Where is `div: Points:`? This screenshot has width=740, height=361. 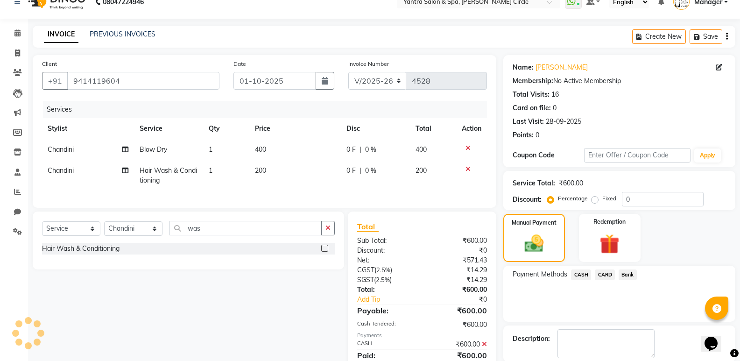 div: Points: is located at coordinates (523, 135).